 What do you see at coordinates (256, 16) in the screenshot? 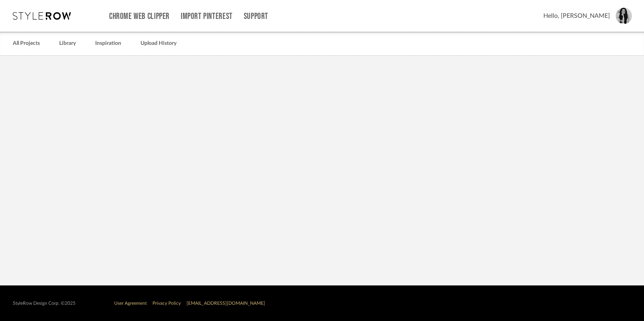
I see `a: Support` at bounding box center [256, 16].